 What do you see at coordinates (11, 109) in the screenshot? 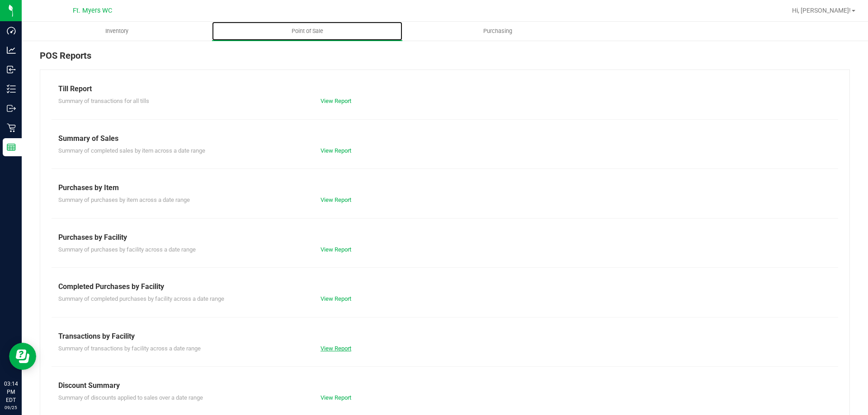
I see `inline-svg: Outbound` at bounding box center [11, 109].